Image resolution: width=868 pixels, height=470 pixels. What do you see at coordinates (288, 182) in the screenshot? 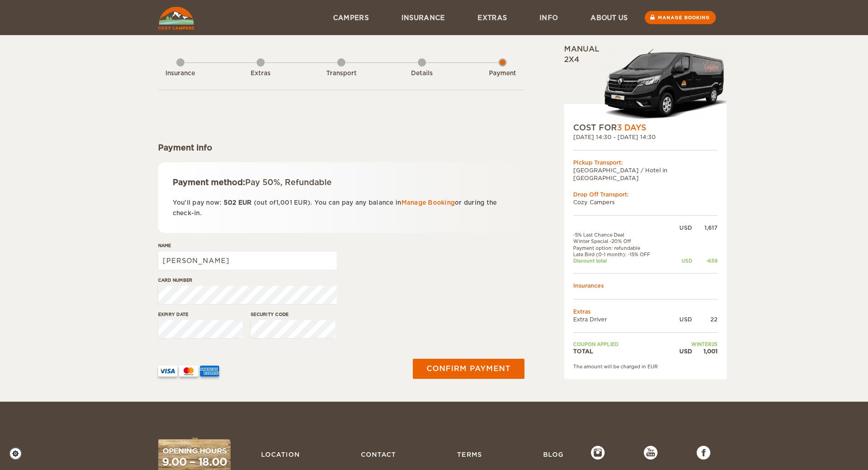
I see `span: Pay 50%, Refundable` at bounding box center [288, 182].